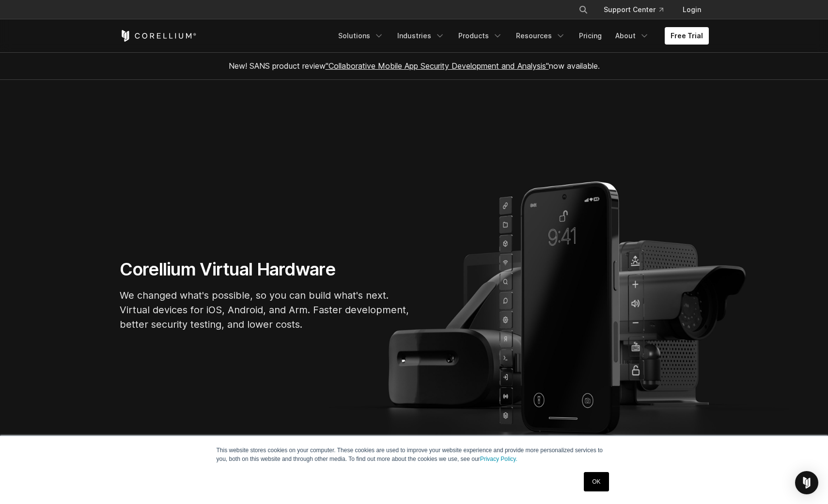 The image size is (828, 504). What do you see at coordinates (437, 66) in the screenshot?
I see `a: "Collaborative Mobile App Security Development and Analysis"` at bounding box center [437, 66].